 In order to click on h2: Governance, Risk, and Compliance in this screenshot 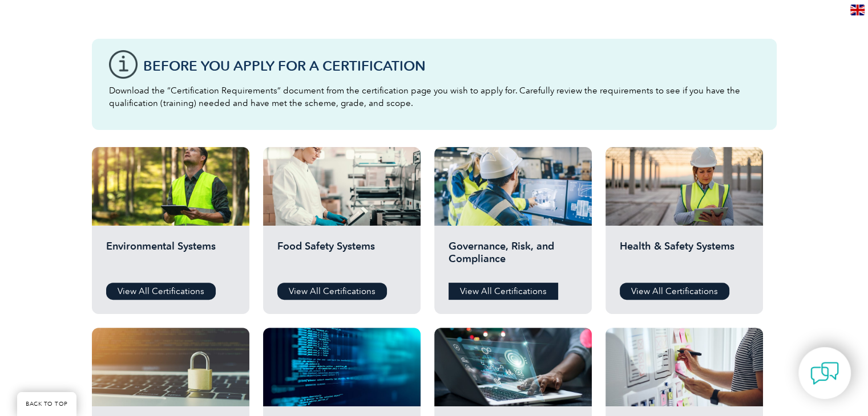, I will do `click(513, 257)`.